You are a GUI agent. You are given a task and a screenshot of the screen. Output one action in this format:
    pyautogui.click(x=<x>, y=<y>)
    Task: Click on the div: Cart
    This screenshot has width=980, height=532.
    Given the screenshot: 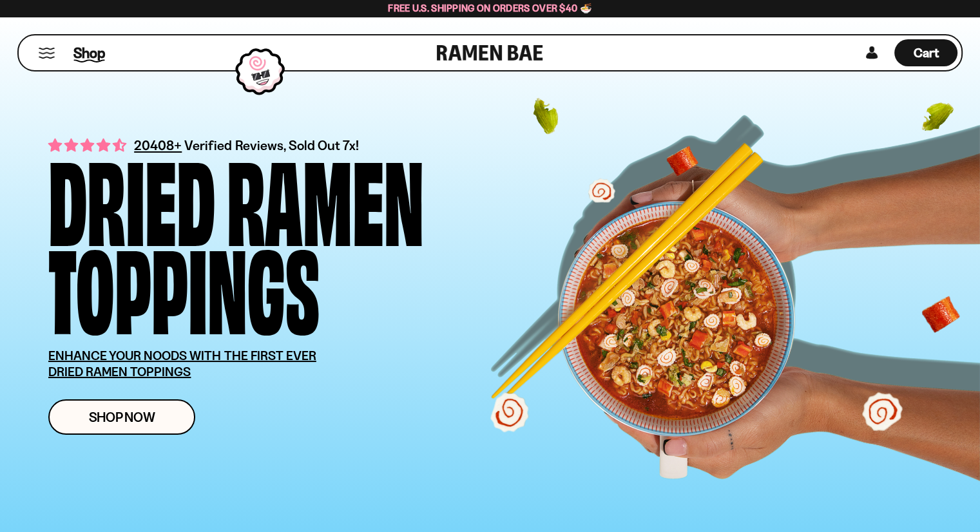 What is the action you would take?
    pyautogui.click(x=926, y=53)
    